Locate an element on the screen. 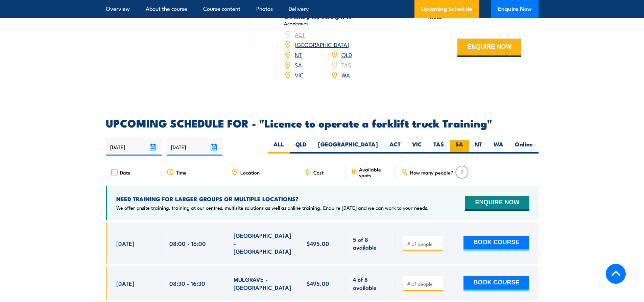  span: Location is located at coordinates (250, 172).